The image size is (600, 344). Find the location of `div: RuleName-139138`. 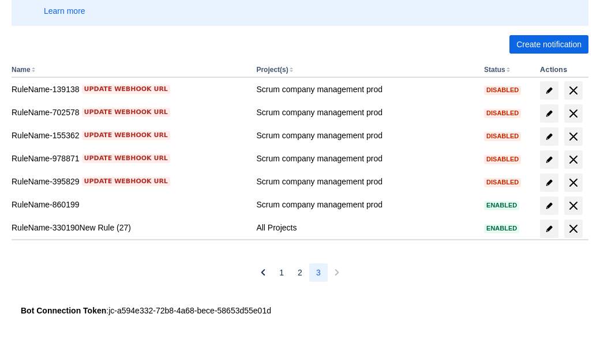

div: RuleName-139138 is located at coordinates (129, 89).